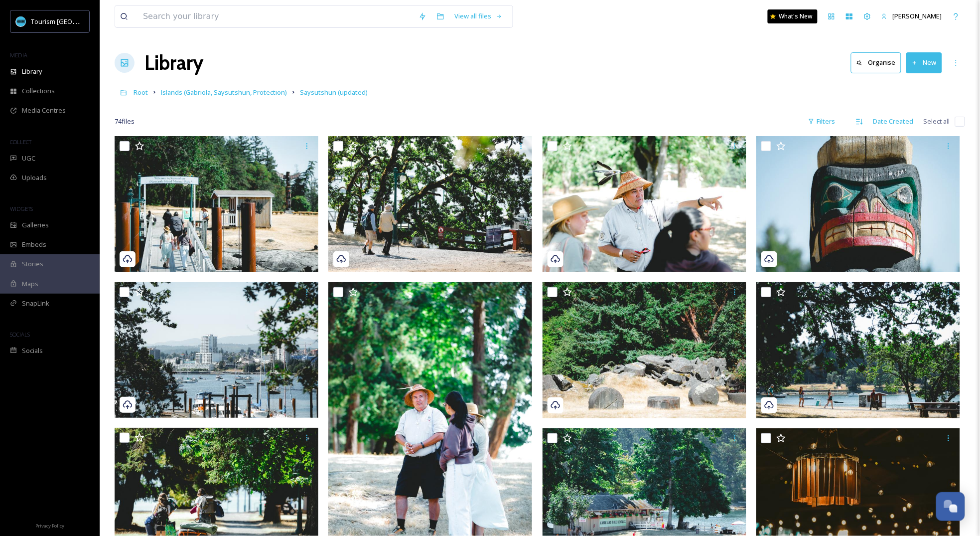  I want to click on span: Privacy Policy, so click(50, 525).